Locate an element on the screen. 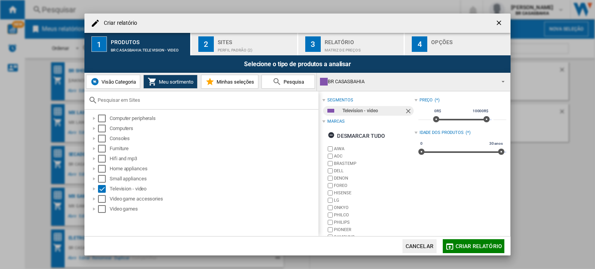 The height and width of the screenshot is (269, 595). button: Pesquisa is located at coordinates (288, 82).